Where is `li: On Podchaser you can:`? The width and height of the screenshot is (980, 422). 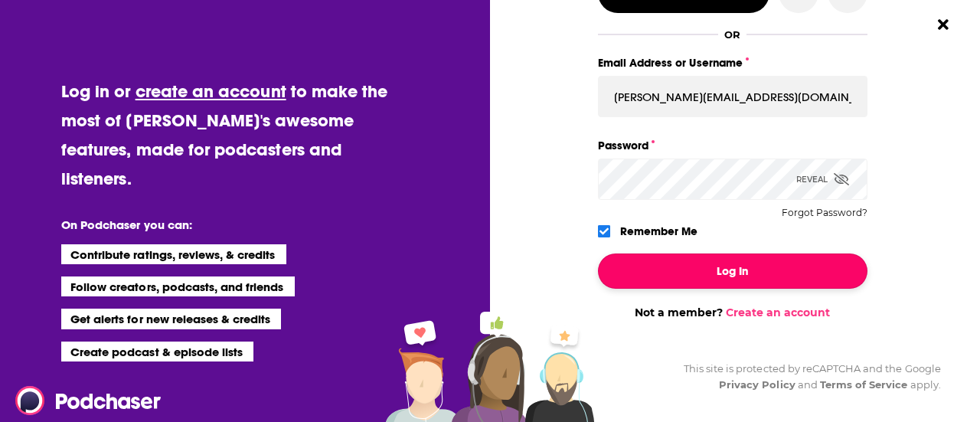 li: On Podchaser you can: is located at coordinates (215, 224).